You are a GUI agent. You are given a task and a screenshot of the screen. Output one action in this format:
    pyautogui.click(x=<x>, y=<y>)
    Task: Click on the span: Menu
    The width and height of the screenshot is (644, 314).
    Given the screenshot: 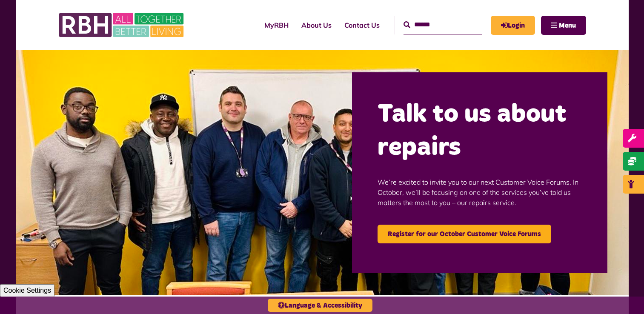 What is the action you would take?
    pyautogui.click(x=567, y=26)
    